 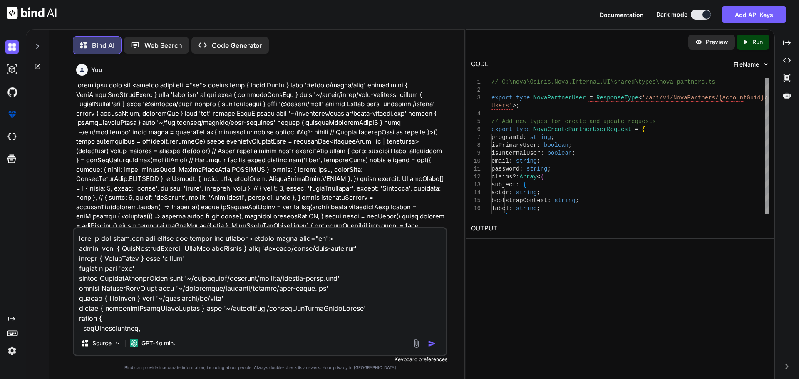 I want to click on div: 12, so click(x=475, y=177).